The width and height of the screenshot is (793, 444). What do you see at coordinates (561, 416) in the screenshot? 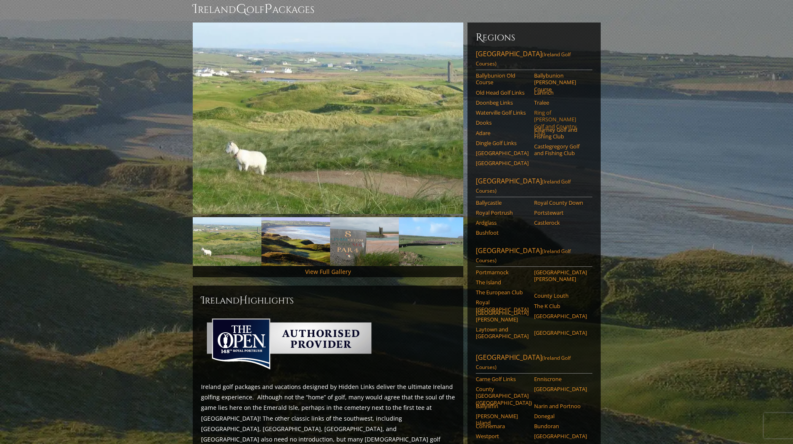
I see `a: Donegal` at bounding box center [561, 416].